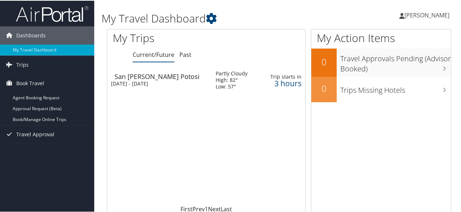 This screenshot has height=212, width=461. I want to click on div: Low: 57°, so click(231, 86).